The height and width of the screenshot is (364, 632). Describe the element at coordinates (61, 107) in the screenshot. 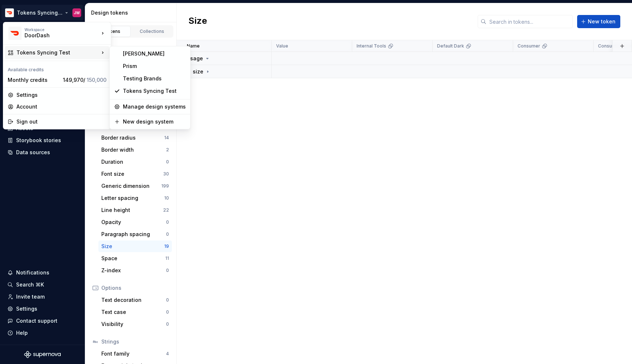

I see `div: Account` at that location.